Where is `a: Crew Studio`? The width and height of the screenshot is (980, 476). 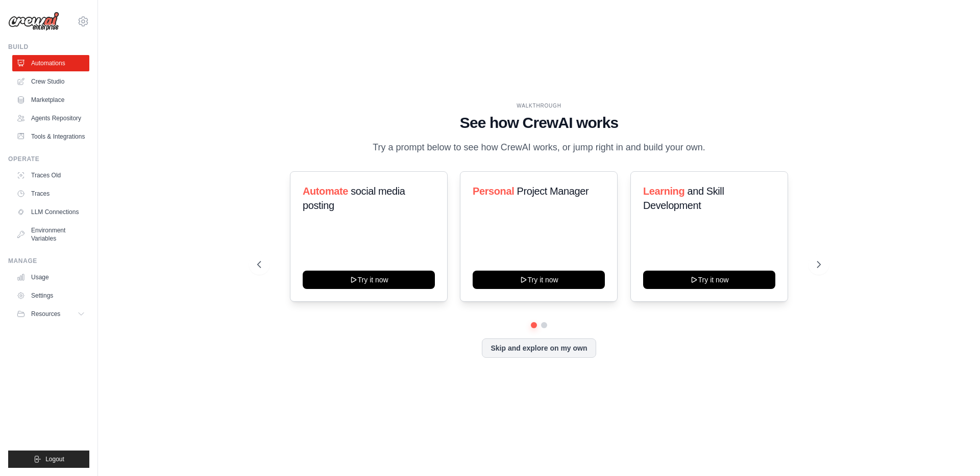 a: Crew Studio is located at coordinates (50, 81).